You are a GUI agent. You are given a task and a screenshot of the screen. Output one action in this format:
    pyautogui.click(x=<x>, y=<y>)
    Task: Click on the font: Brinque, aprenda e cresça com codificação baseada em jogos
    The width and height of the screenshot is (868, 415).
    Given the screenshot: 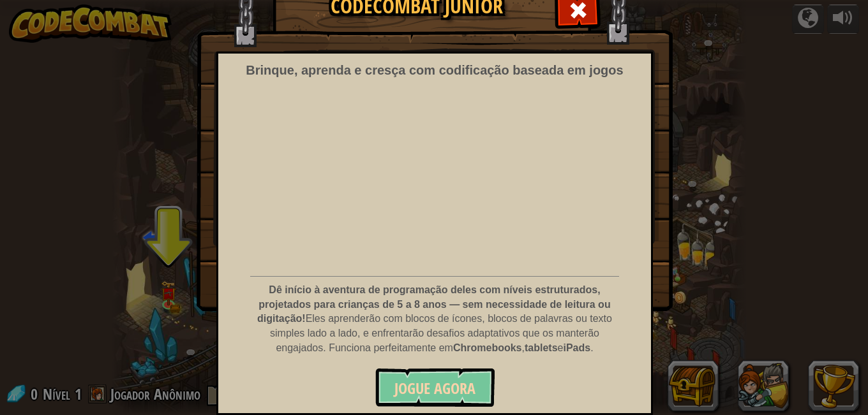 What is the action you would take?
    pyautogui.click(x=434, y=70)
    